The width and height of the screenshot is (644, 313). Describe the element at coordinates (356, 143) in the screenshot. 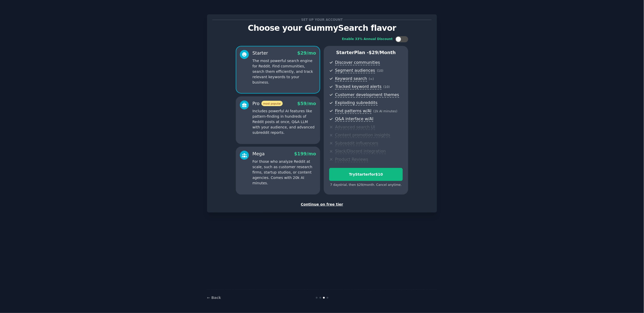

I see `span: Subreddit influencers` at that location.